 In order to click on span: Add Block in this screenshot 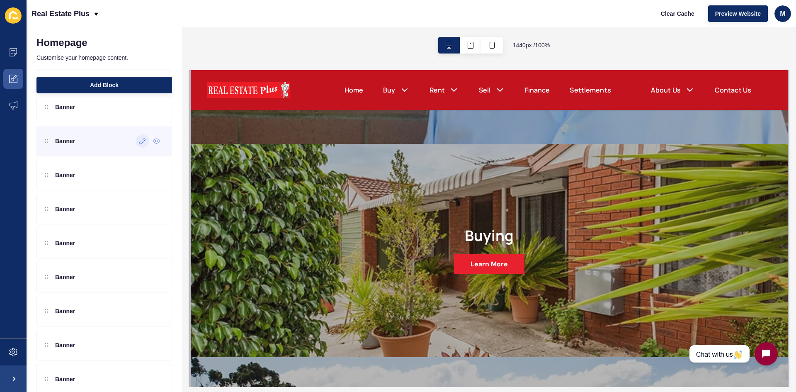, I will do `click(104, 85)`.